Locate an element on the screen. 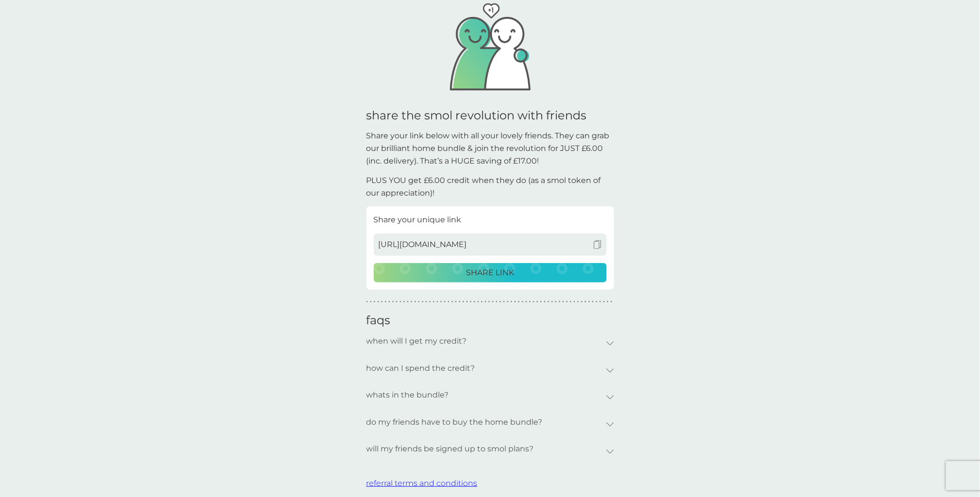  p: whats in the bundle? is located at coordinates (407, 395).